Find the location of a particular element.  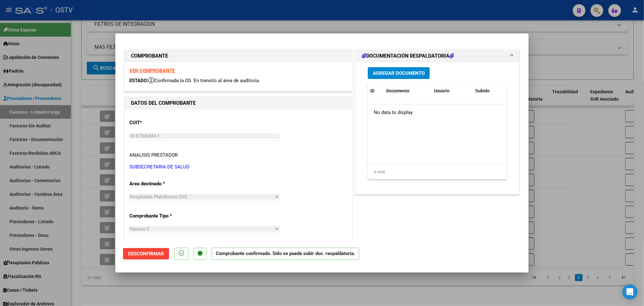

a: VER COMPROBANTE is located at coordinates (152, 71).